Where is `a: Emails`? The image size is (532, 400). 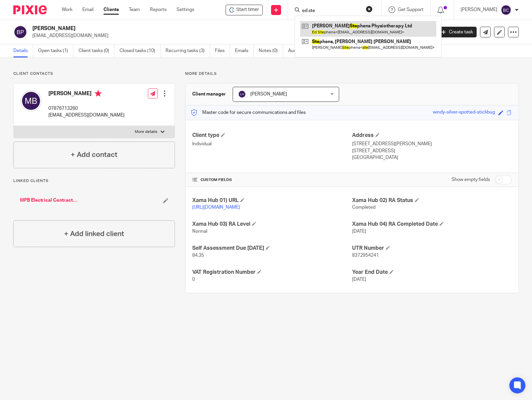 a: Emails is located at coordinates (244, 51).